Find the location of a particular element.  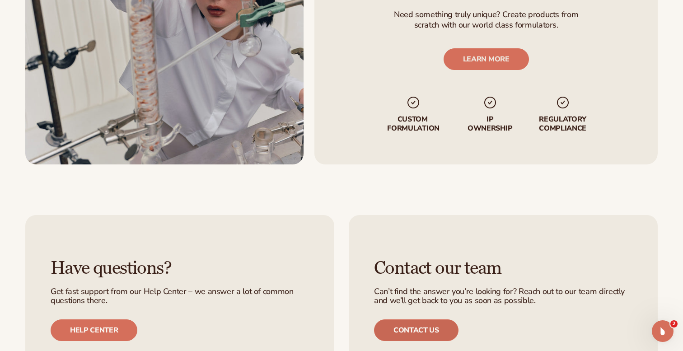

p: Need something truly unique? Create products from is located at coordinates (486, 14).